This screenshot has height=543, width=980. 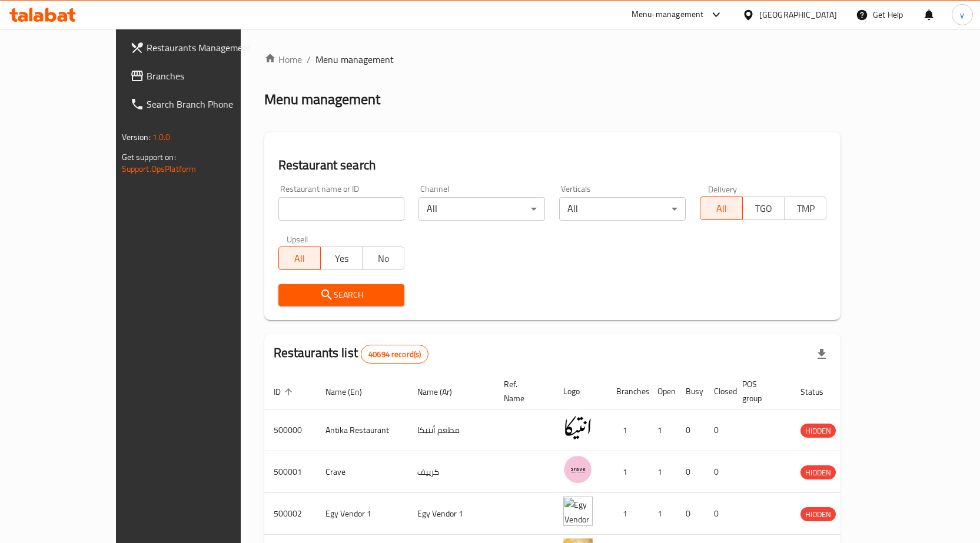 What do you see at coordinates (200, 76) in the screenshot?
I see `a: Branches` at bounding box center [200, 76].